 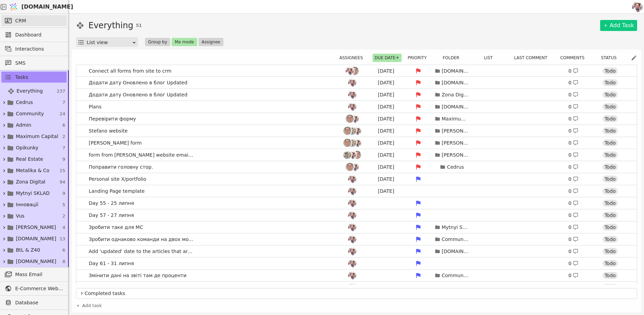 What do you see at coordinates (453, 58) in the screenshot?
I see `div: Folder` at bounding box center [453, 58].